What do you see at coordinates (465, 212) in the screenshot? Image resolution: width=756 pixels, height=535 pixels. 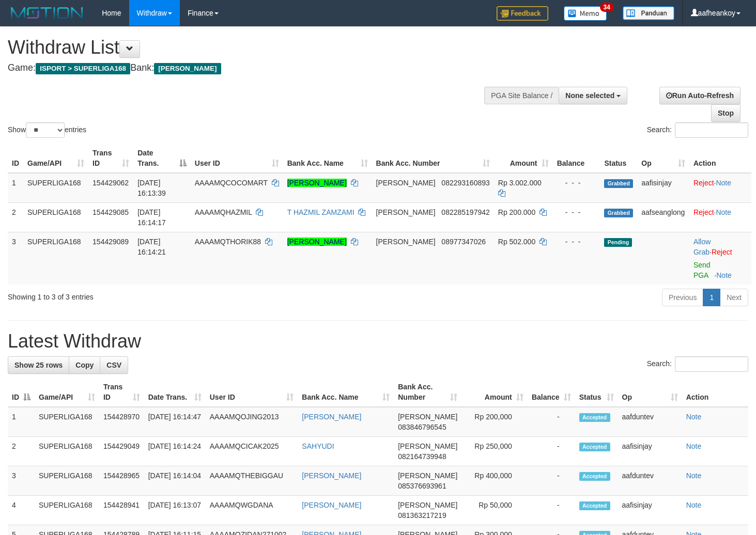 I see `span: Copy 082285197942 to clipboard` at bounding box center [465, 212].